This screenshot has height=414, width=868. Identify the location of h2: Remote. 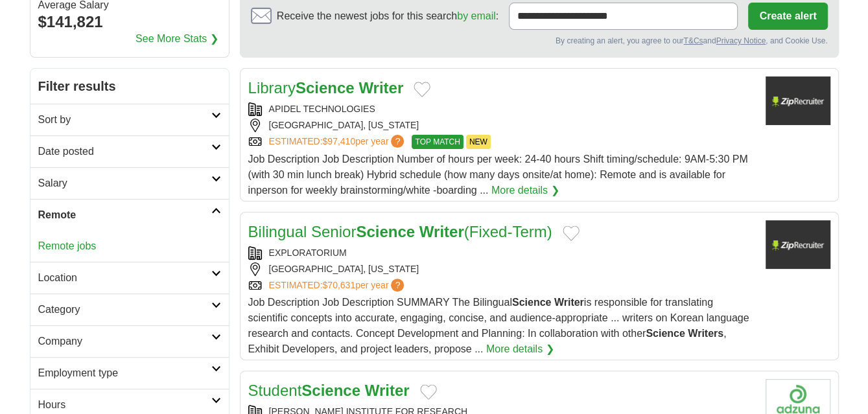
(124, 215).